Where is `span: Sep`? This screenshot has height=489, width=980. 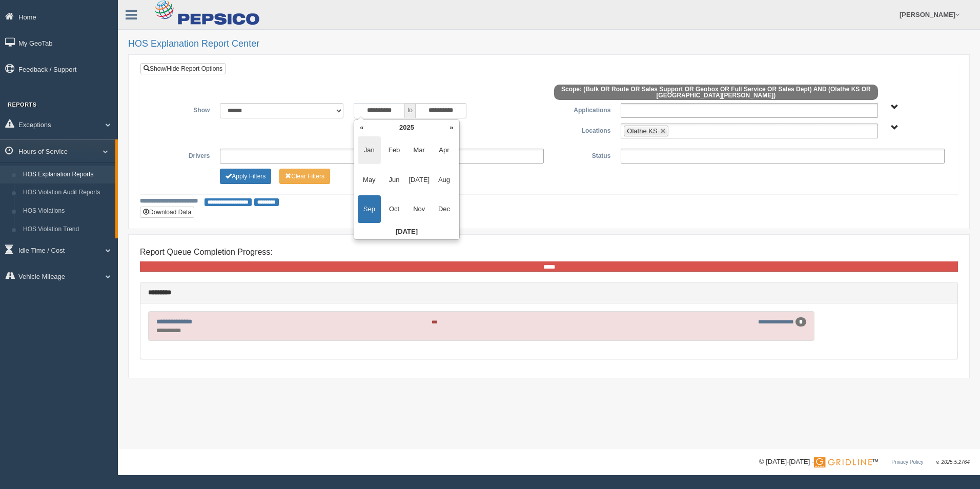 span: Sep is located at coordinates (369, 210).